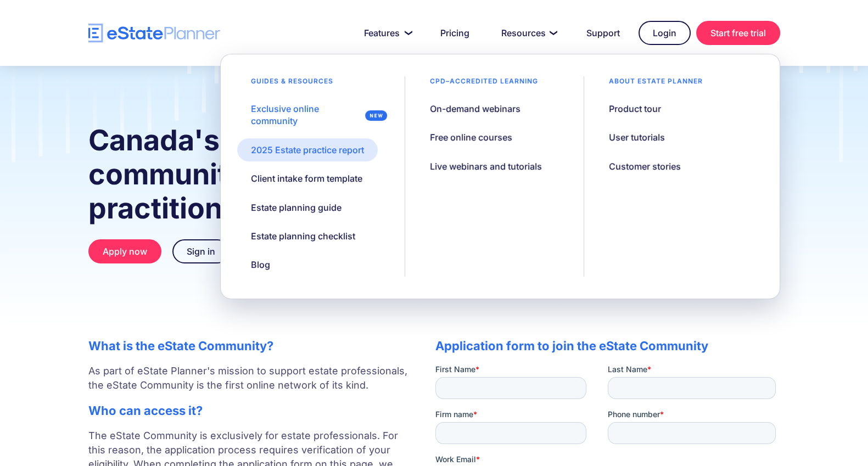 This screenshot has height=466, width=868. I want to click on h2: What is the eState Community?, so click(251, 345).